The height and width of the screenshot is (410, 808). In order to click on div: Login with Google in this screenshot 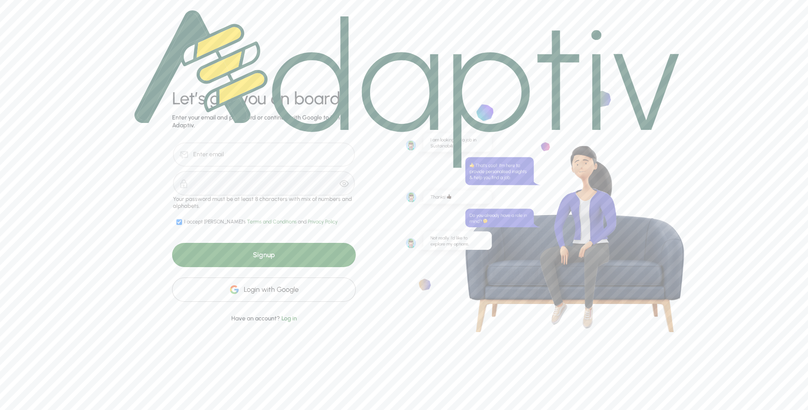, I will do `click(264, 289)`.